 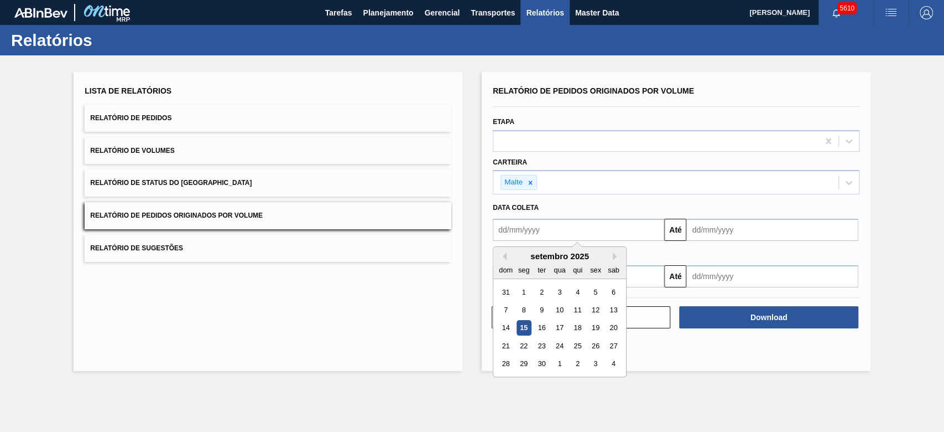 What do you see at coordinates (595, 309) in the screenshot?
I see `div: Choose sexta-feira, 12 de setembro de 2025` at bounding box center [595, 309].